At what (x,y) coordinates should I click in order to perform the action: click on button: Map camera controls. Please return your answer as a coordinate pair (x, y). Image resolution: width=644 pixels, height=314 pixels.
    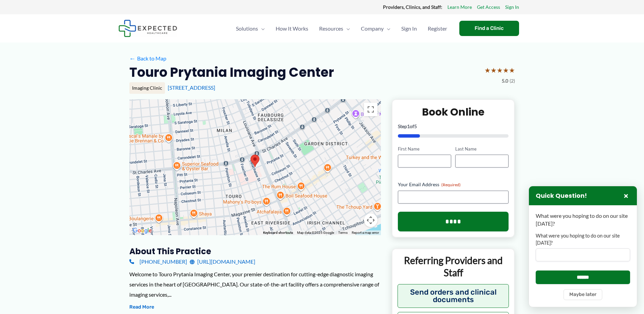
    Looking at the image, I should click on (371, 220).